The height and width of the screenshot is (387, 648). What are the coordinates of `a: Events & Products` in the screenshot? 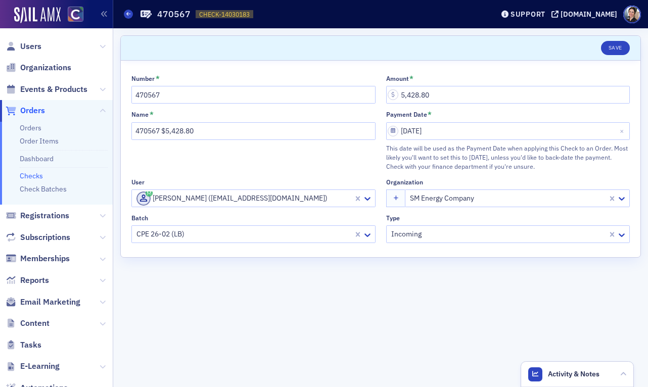 It's located at (46, 89).